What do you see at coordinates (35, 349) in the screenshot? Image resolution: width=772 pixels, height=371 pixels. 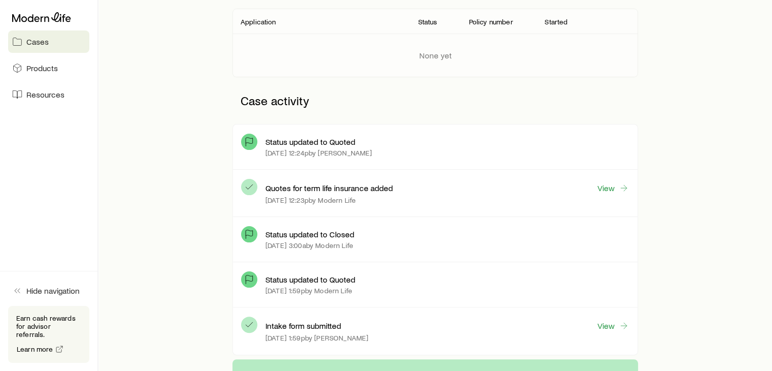 I see `span: Learn more` at bounding box center [35, 349].